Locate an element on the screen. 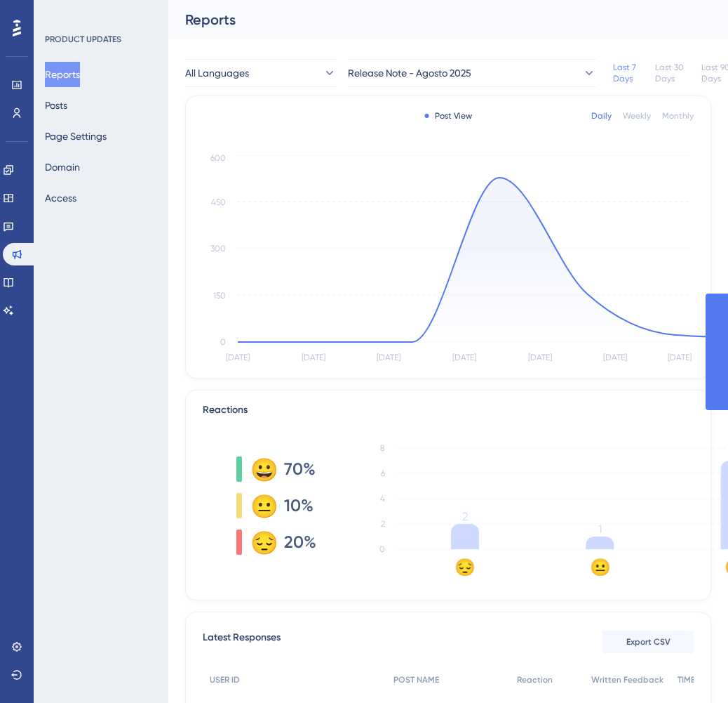 The height and width of the screenshot is (703, 728). tspan: 300 is located at coordinates (218, 248).